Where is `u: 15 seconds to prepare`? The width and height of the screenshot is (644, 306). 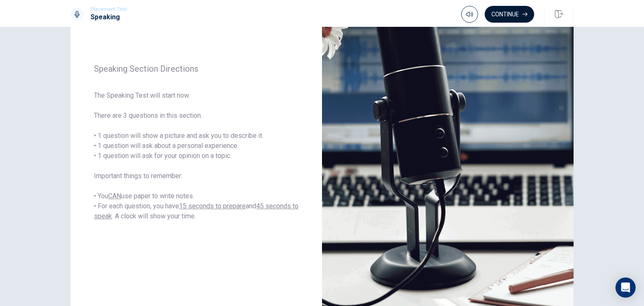 u: 15 seconds to prepare is located at coordinates (212, 206).